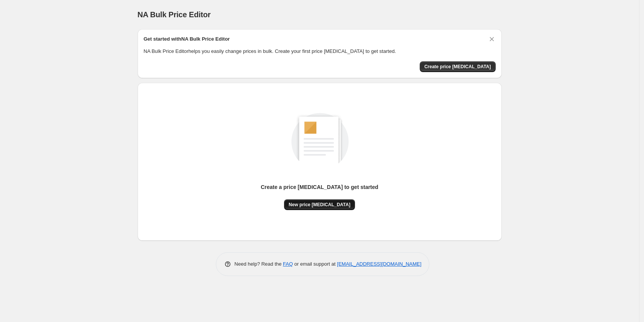 This screenshot has height=322, width=644. What do you see at coordinates (174, 15) in the screenshot?
I see `span: NA Bulk Price Editor` at bounding box center [174, 15].